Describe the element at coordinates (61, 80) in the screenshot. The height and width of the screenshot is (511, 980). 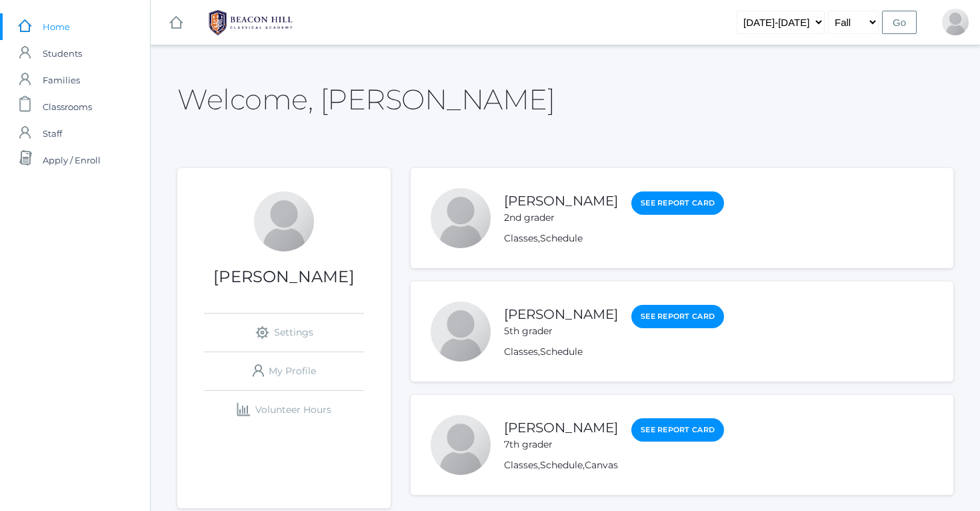
I see `span: Families` at that location.